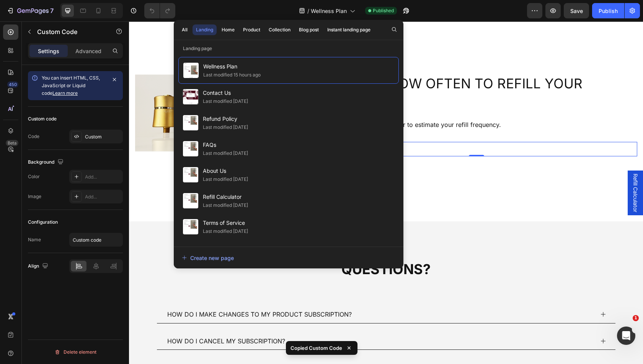 The width and height of the screenshot is (643, 364). What do you see at coordinates (69, 32) in the screenshot?
I see `p: Custom Code` at bounding box center [69, 32].